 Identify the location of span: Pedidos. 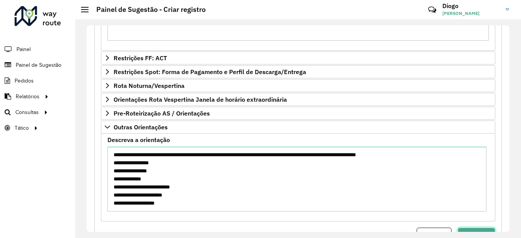
(24, 81).